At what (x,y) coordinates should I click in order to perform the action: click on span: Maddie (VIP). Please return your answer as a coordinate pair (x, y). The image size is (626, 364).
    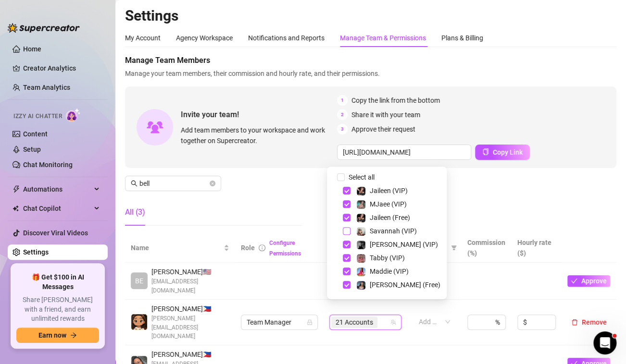
    Looking at the image, I should click on (389, 272).